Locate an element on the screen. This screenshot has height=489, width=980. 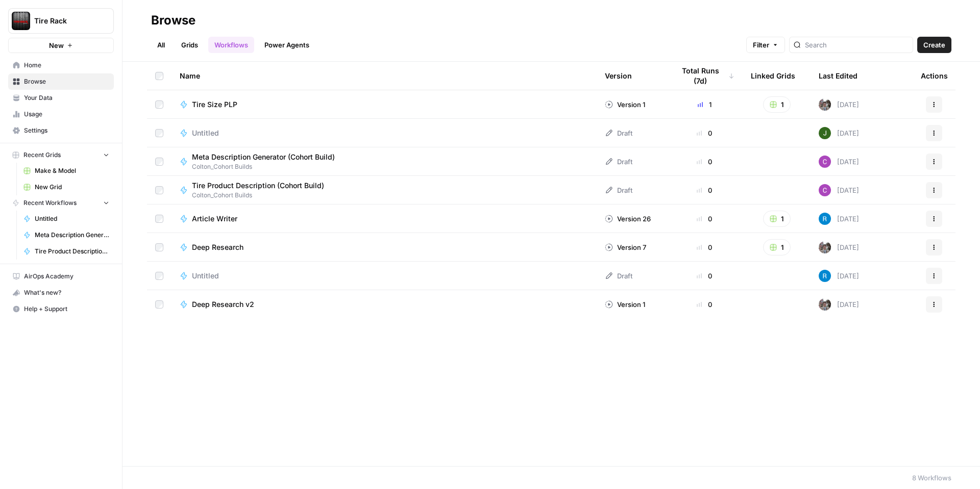
button: New is located at coordinates (61, 45).